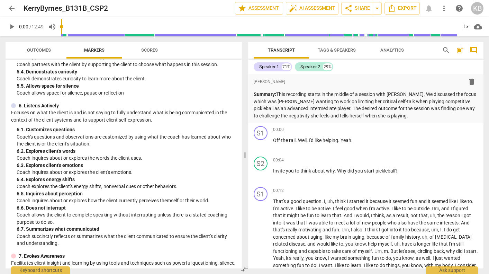 This screenshot has height=274, width=489. Describe the element at coordinates (346, 237) in the screenshot. I see `span: brain` at that location.